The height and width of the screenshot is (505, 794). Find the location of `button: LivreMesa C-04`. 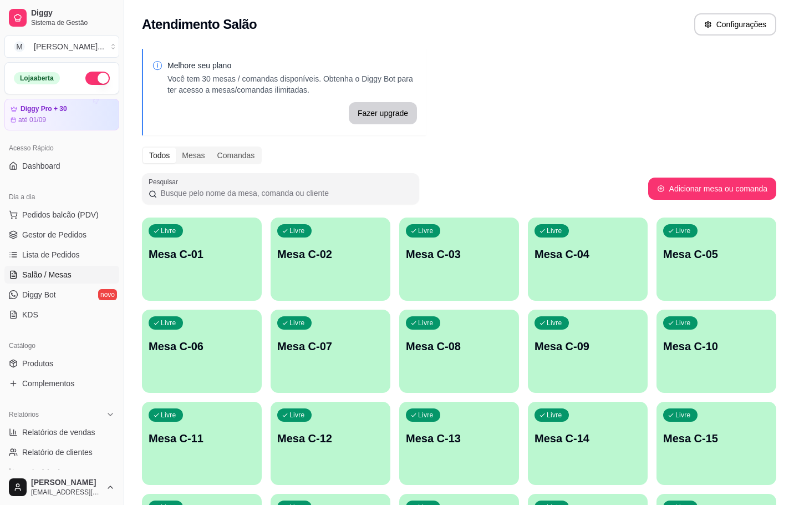

button: LivreMesa C-04 is located at coordinates (588, 259).